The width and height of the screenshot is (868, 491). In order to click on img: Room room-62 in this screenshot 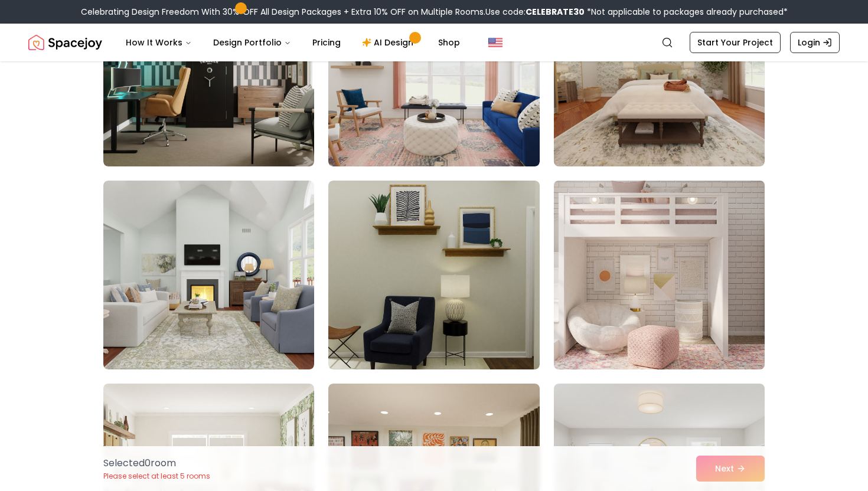, I will do `click(433, 275)`.